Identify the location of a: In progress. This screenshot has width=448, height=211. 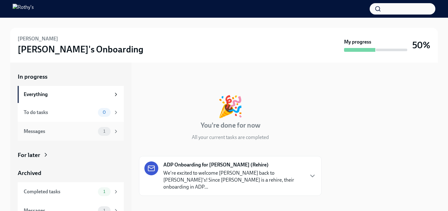
(71, 77).